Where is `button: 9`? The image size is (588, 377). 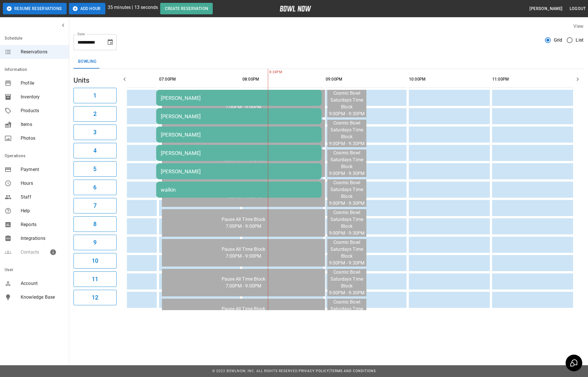
button: 9 is located at coordinates (95, 243).